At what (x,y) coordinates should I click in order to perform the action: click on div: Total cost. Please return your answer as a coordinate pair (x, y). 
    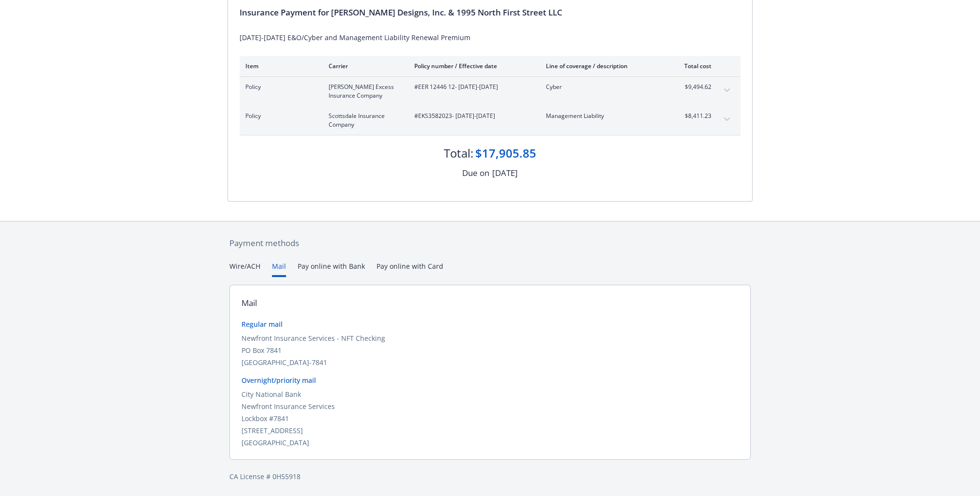
    Looking at the image, I should click on (693, 66).